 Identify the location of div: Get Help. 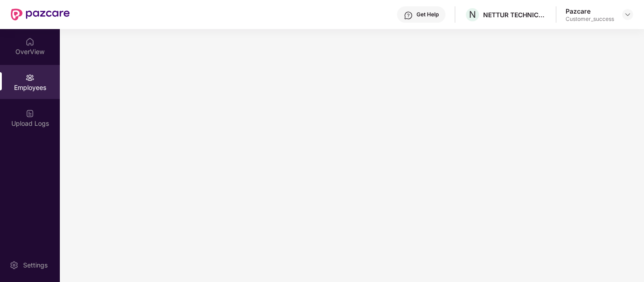
(428, 14).